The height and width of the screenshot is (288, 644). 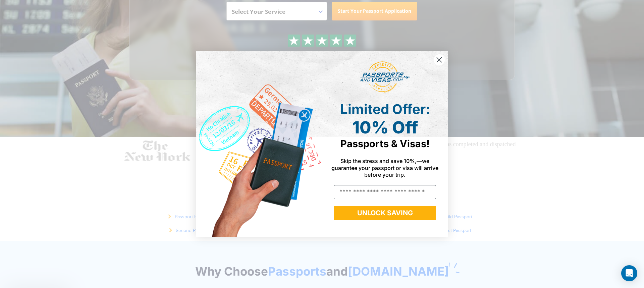 I want to click on span: Skip the stress and save 10%,—we guarantee your passport or visa will arrive before your trip., so click(x=384, y=168).